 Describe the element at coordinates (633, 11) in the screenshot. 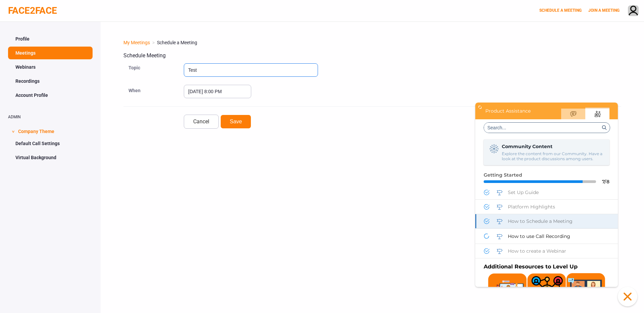

I see `img: avatar.710606db.png` at that location.